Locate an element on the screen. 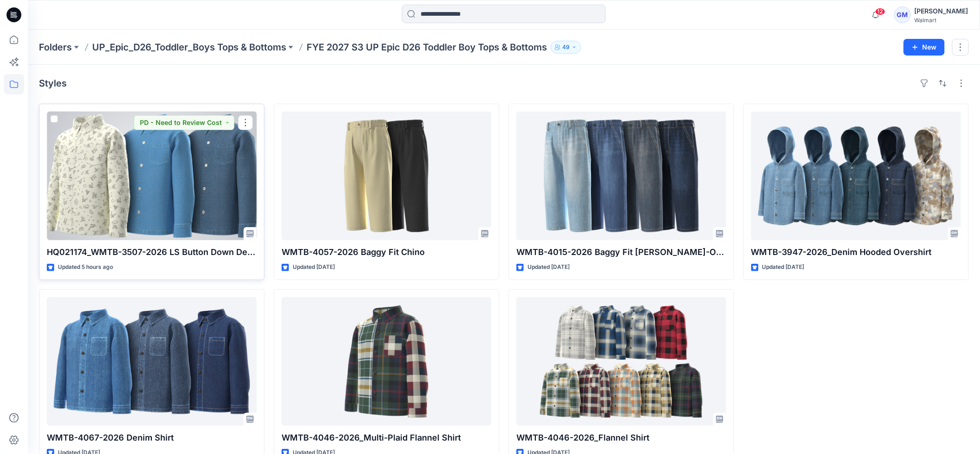 Image resolution: width=980 pixels, height=454 pixels. p: Folders is located at coordinates (55, 47).